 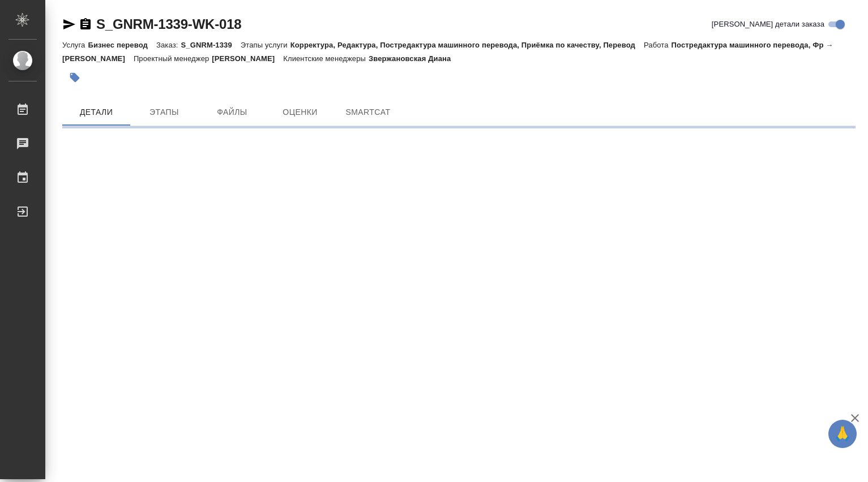 What do you see at coordinates (657, 45) in the screenshot?
I see `p: Работа` at bounding box center [657, 45].